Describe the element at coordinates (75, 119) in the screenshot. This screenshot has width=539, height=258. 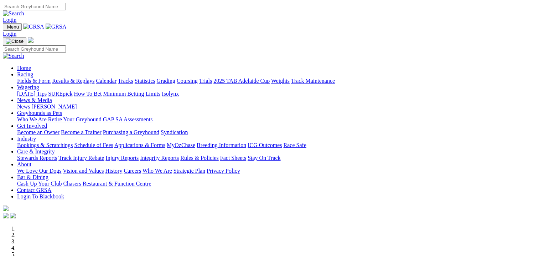
I see `a: Retire Your Greyhound` at that location.